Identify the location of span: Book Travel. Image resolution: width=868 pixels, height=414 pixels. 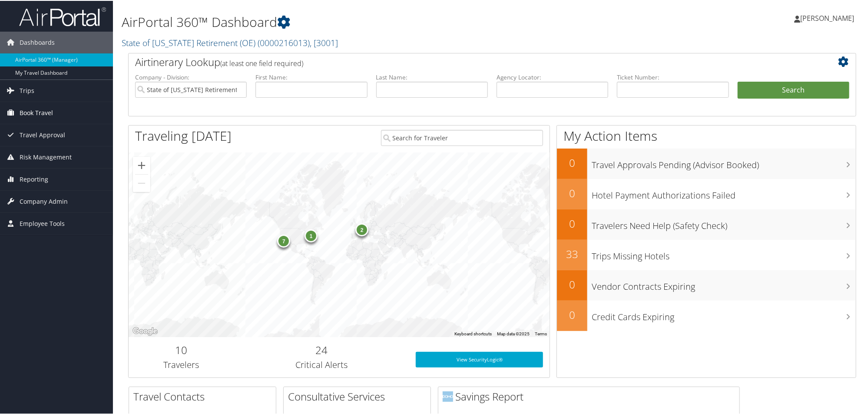
(36, 112).